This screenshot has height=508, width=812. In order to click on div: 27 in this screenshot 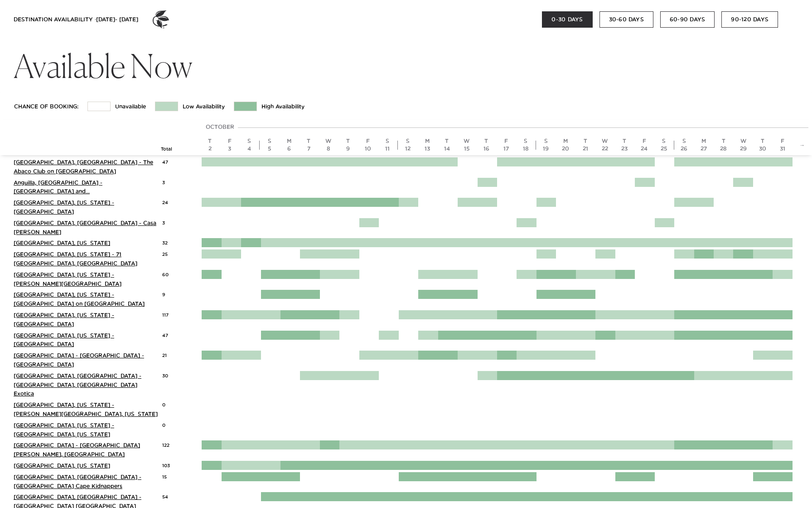, I will do `click(703, 148)`.